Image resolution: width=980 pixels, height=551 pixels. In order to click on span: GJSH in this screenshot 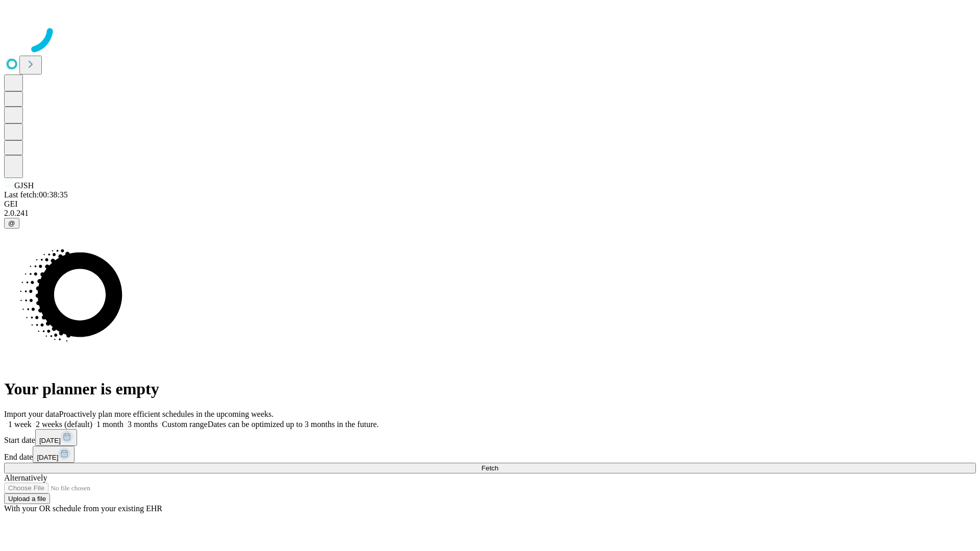, I will do `click(24, 185)`.